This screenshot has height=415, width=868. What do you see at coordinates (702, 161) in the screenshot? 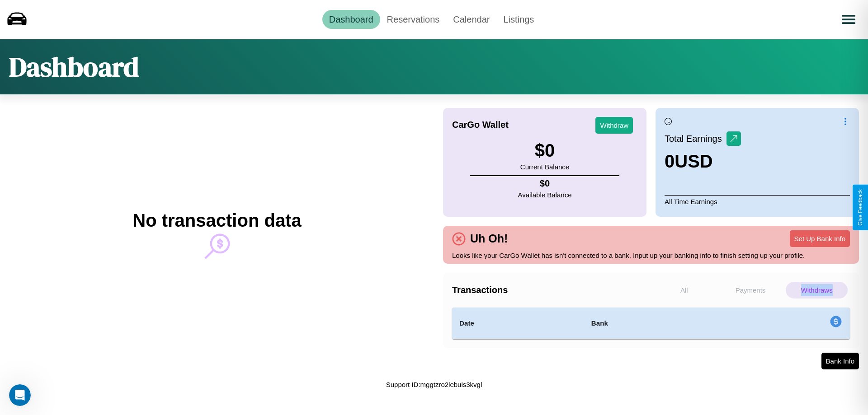
I see `h3: 0 USD` at bounding box center [702, 161].